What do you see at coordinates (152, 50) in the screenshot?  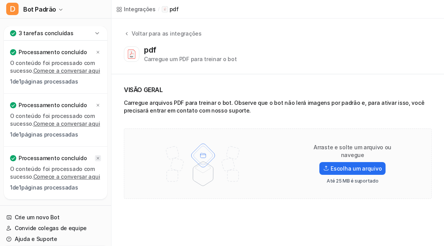 I see `div: pdf` at bounding box center [152, 50].